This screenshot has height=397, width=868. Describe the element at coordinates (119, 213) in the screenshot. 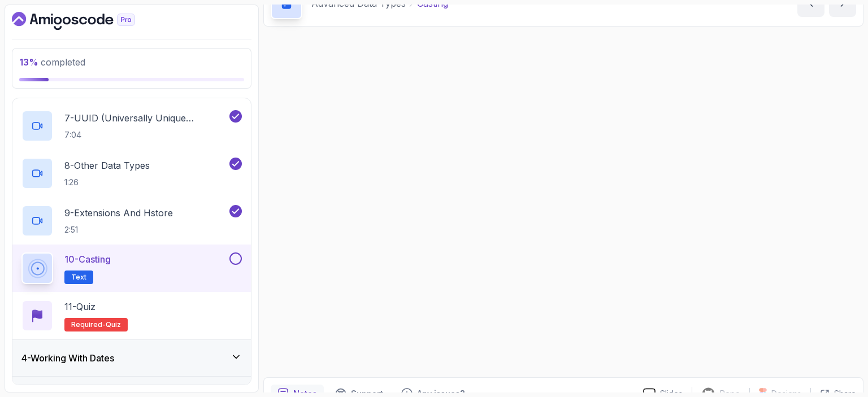

I see `p: 9 - Extensions And Hstore` at that location.